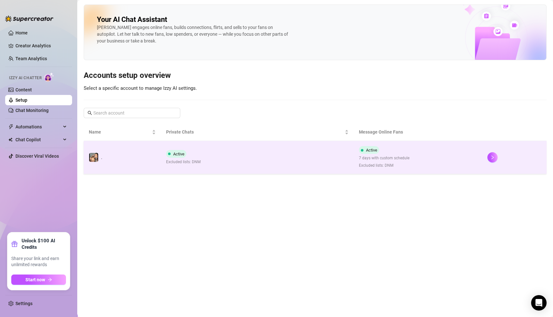  Describe the element at coordinates (39, 262) in the screenshot. I see `span: Share your link and earn unlimited rewards` at that location.